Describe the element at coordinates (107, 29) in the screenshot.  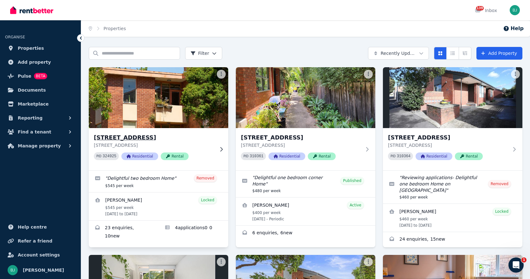
I see `nav: Breadcrumb` at that location.